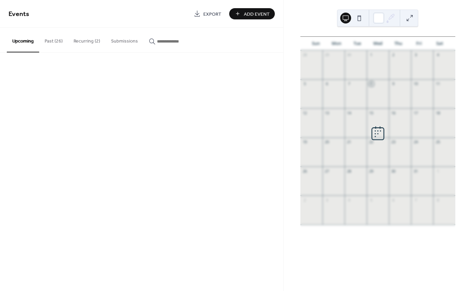 Image resolution: width=472 pixels, height=291 pixels. I want to click on div: 27, so click(327, 171).